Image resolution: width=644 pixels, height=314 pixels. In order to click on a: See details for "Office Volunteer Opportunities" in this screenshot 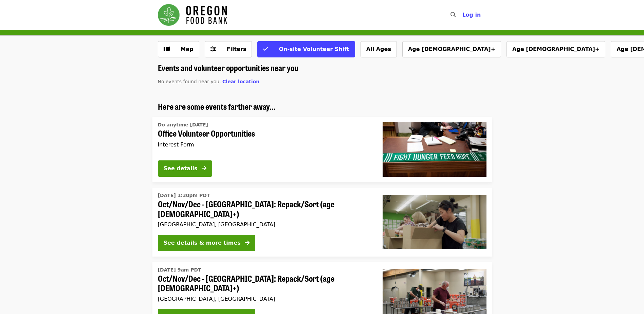, I will do `click(322, 150)`.